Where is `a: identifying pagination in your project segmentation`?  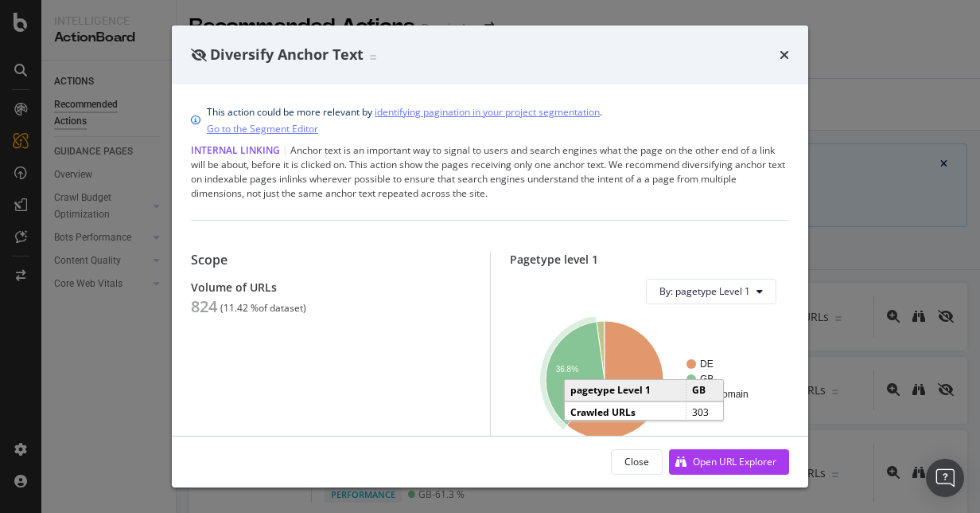
a: identifying pagination in your project segmentation is located at coordinates (487, 111).